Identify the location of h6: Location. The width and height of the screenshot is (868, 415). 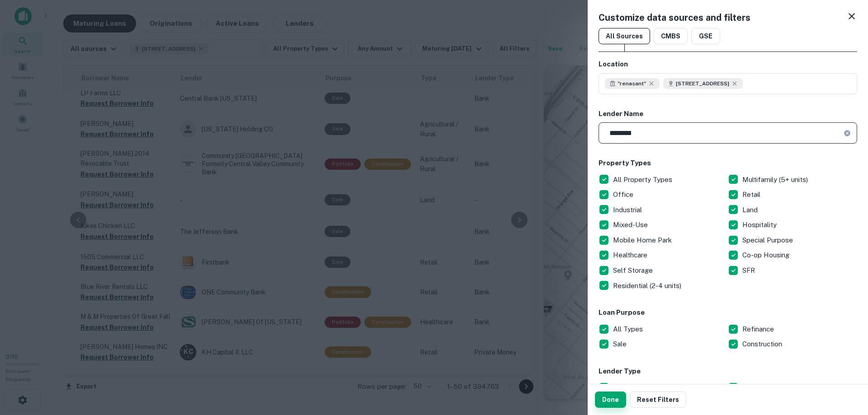
(728, 64).